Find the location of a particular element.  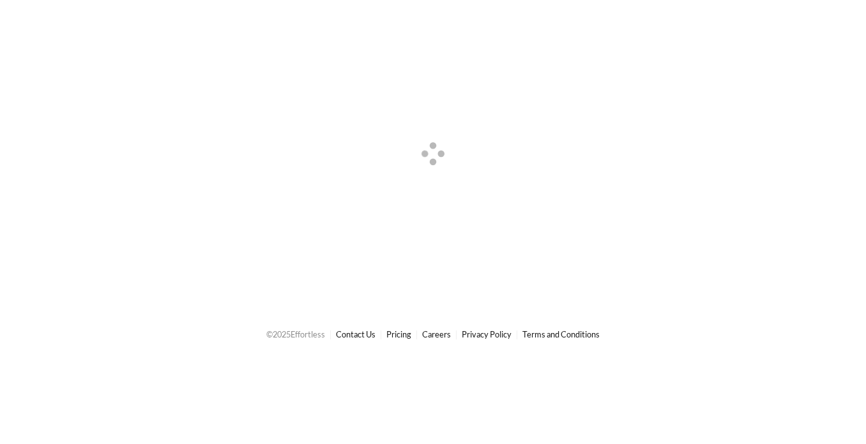

a: Terms and Conditions is located at coordinates (561, 335).